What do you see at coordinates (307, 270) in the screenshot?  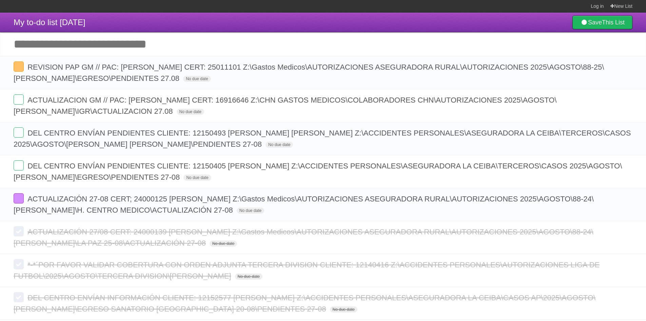 I see `span: *-*´POR FAVOR VALIDAR COBERTURA CON ORDEN ADJUNTA TERCERA DIVISION CLIENTE: 12140416 Z:\ACCIDENTE...` at bounding box center [307, 270].